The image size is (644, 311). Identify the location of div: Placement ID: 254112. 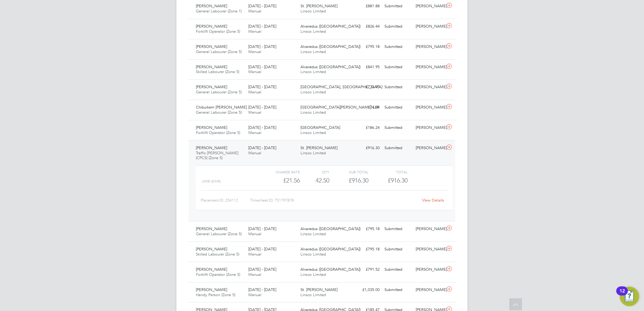
(225, 201).